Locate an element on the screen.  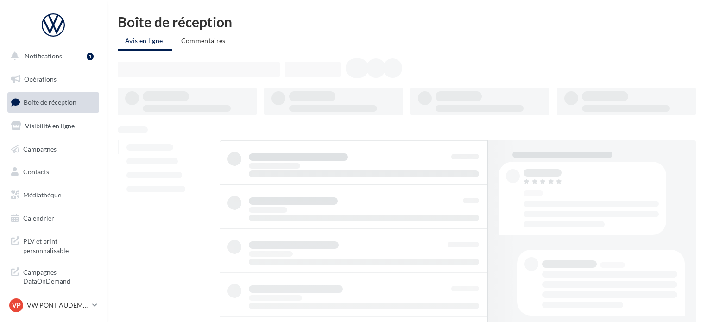
a: Campagnes is located at coordinates (53, 149).